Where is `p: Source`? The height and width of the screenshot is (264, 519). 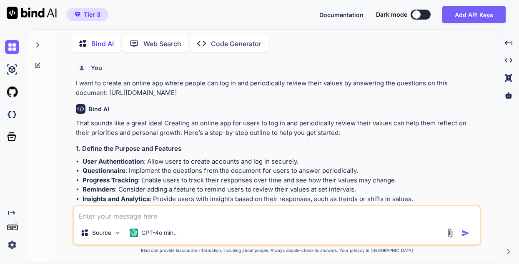
p: Source is located at coordinates (102, 233).